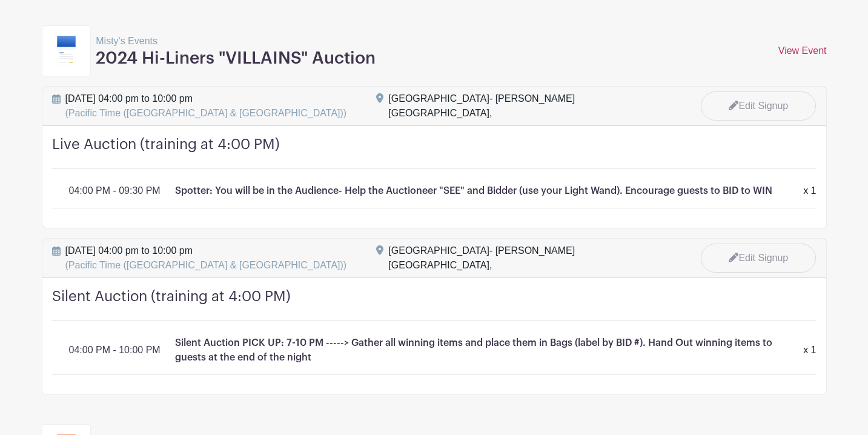 This screenshot has width=868, height=435. What do you see at coordinates (473, 191) in the screenshot?
I see `p: Spotter: You will be in the Audience- Help the Auctioneer "SEE" and Bidder (use your Light Wand)....` at bounding box center [473, 191].